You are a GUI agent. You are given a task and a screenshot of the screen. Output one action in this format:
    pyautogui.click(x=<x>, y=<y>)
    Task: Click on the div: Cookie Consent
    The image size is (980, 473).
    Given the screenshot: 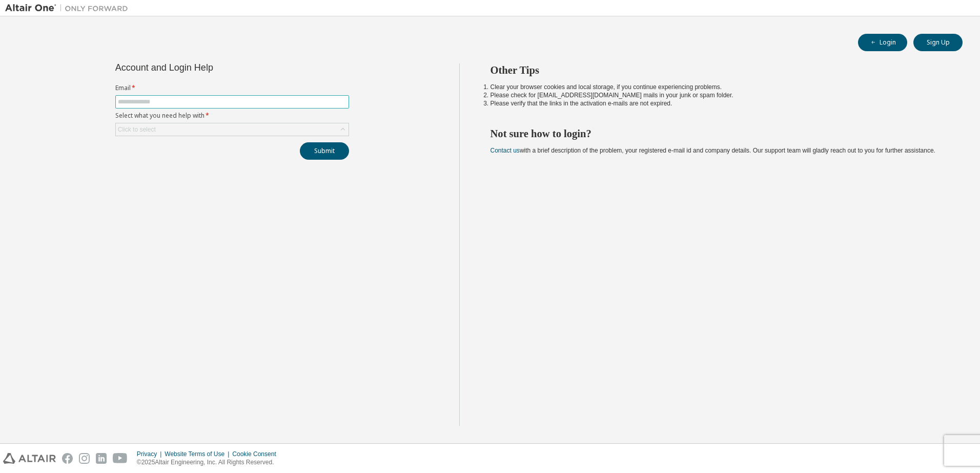 What is the action you would take?
    pyautogui.click(x=257, y=454)
    